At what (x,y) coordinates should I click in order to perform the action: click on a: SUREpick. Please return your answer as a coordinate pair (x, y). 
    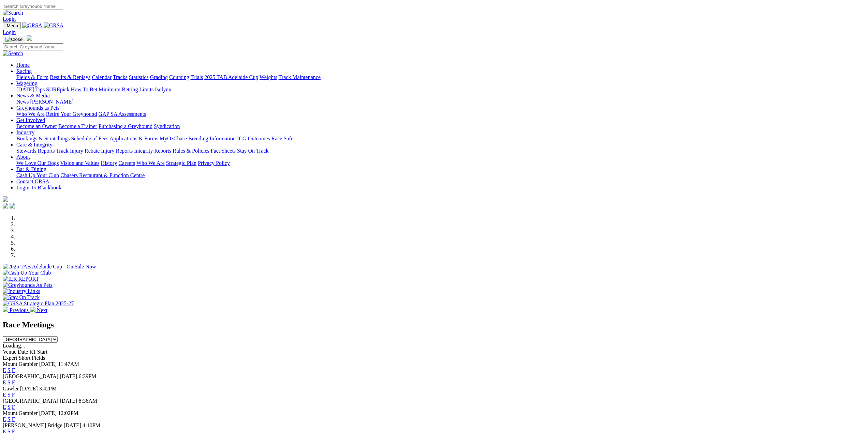
    Looking at the image, I should click on (58, 90).